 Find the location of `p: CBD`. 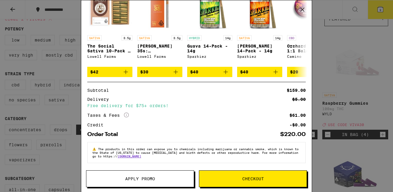

p: CBD is located at coordinates (291, 38).